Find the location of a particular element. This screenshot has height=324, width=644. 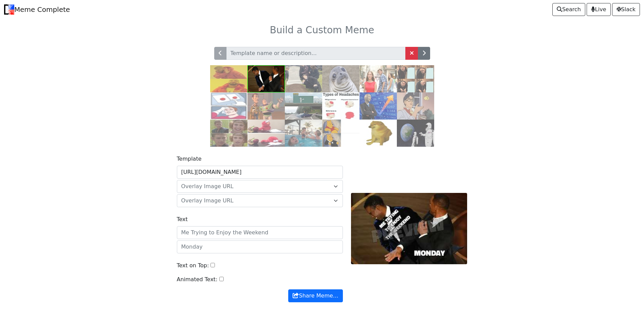

img: db.jpg is located at coordinates (378, 79).